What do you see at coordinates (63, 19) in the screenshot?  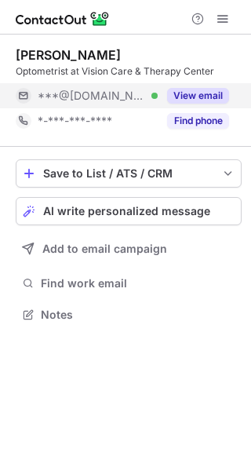 I see `img: ContactOut v5.3.10` at bounding box center [63, 19].